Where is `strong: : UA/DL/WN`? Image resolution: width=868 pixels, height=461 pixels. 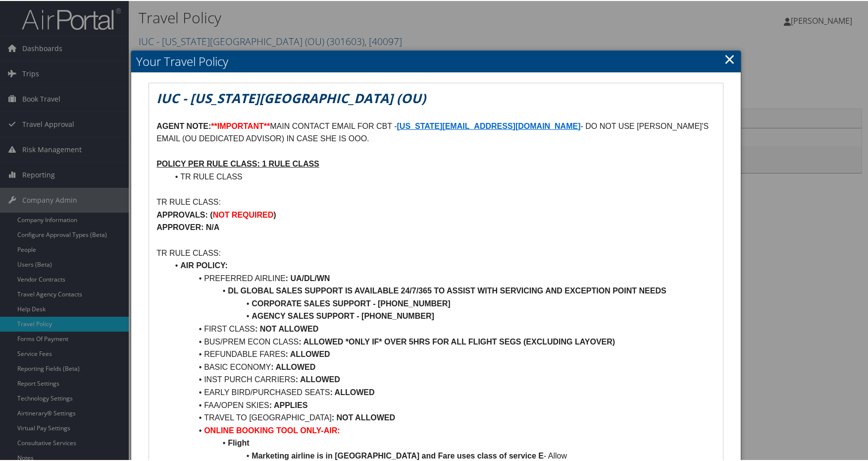
strong: : UA/DL/WN is located at coordinates (308, 277).